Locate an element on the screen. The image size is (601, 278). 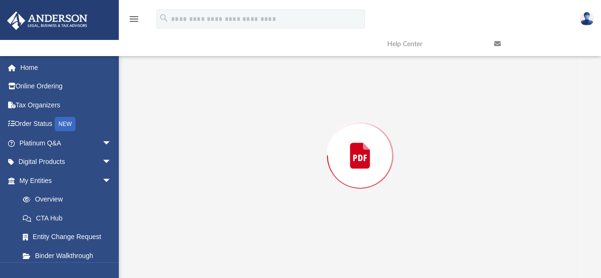
a: menu is located at coordinates (134, 21).